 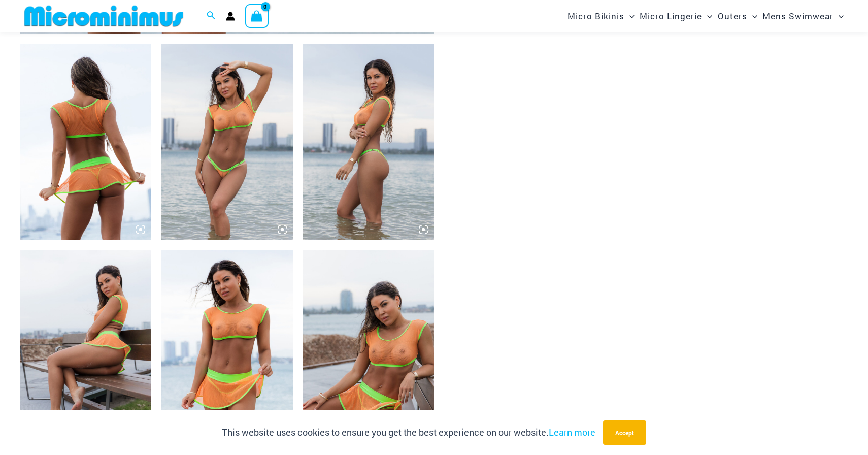 What do you see at coordinates (86, 348) in the screenshot?
I see `img: Micro Mesh Orange Crush 366 Crop Top 511 Skirt` at bounding box center [86, 348].